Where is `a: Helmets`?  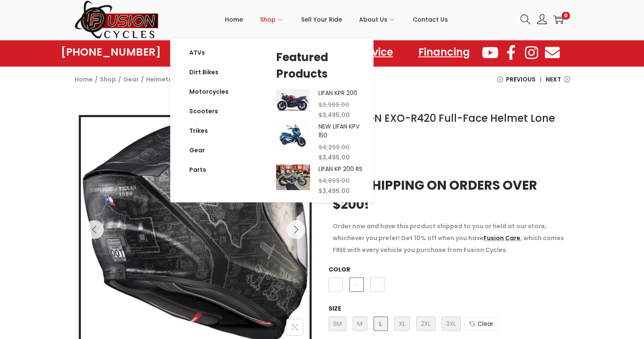 a: Helmets is located at coordinates (159, 79).